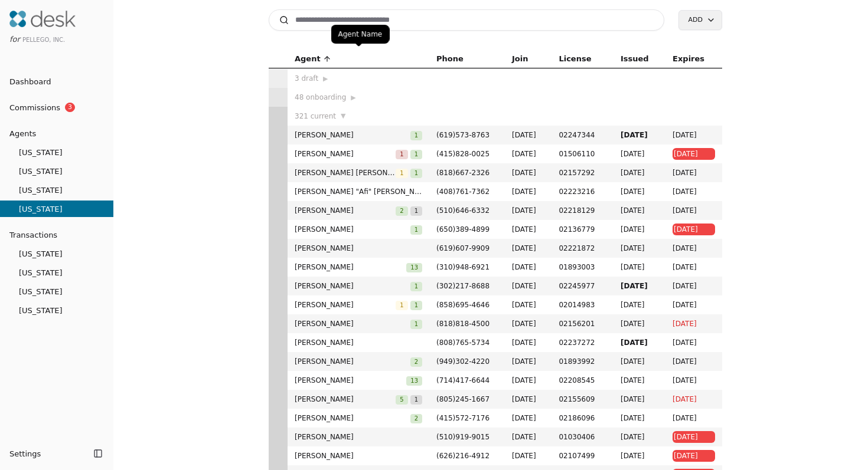 This screenshot has width=868, height=470. I want to click on span: ( 510 ) 919 - 9015, so click(463, 437).